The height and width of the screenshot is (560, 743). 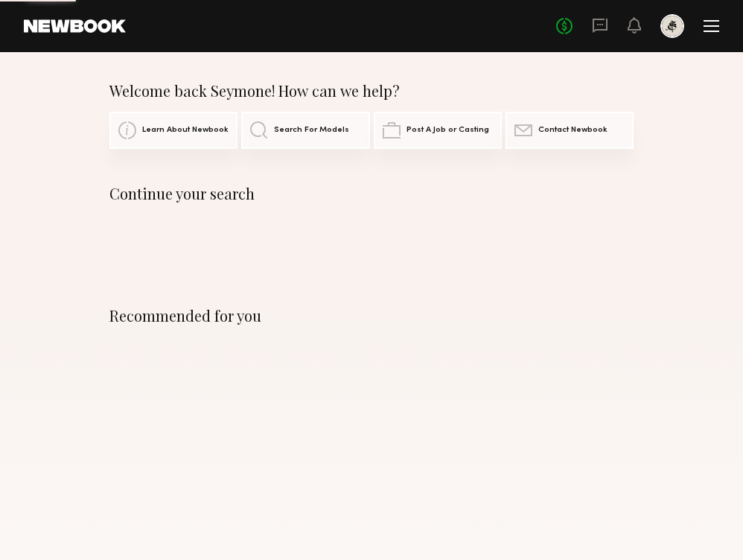 I want to click on span: Learn About Newbook, so click(x=185, y=130).